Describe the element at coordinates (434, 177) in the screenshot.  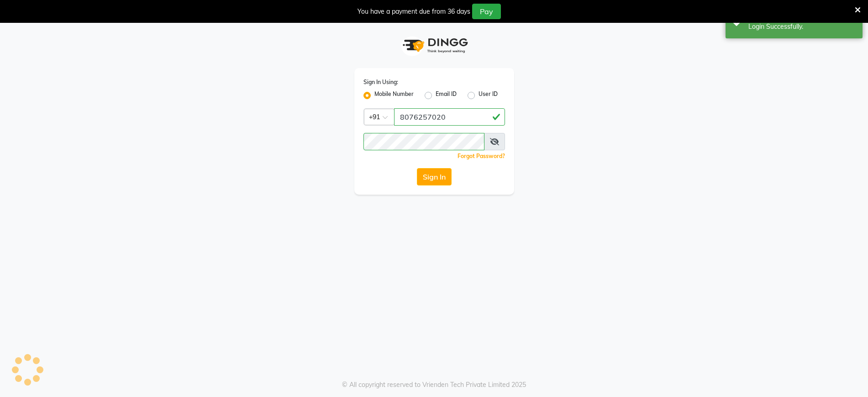
I see `button: Sign In` at that location.